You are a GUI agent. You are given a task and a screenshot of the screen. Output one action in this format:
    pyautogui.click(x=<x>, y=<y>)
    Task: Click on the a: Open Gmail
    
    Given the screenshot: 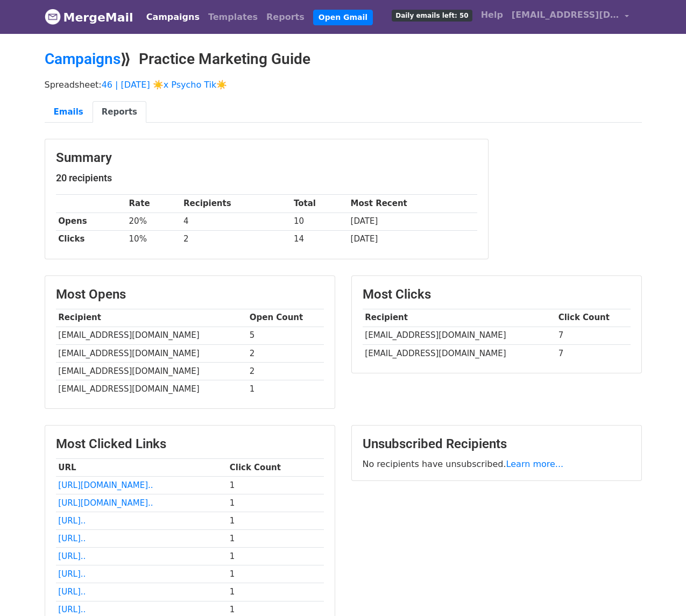 What is the action you would take?
    pyautogui.click(x=343, y=17)
    